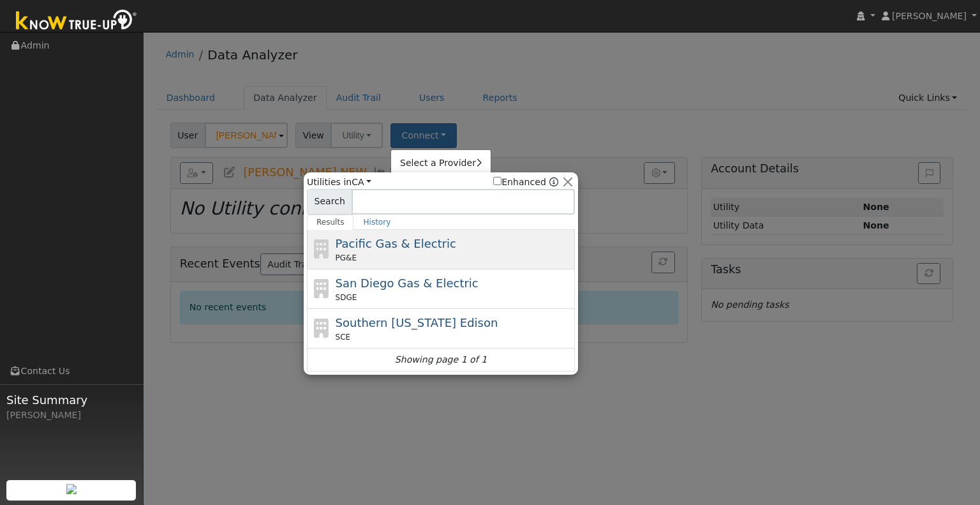  I want to click on a: Select a Provider, so click(441, 164).